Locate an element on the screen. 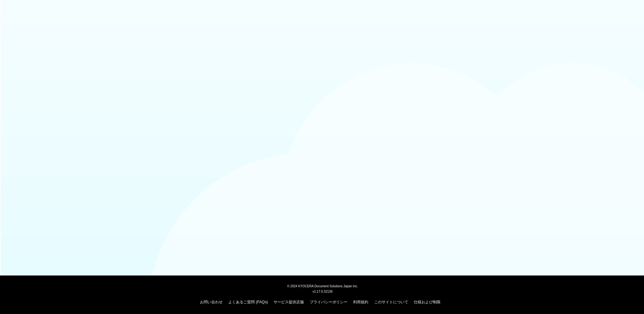 The width and height of the screenshot is (644, 314). a: お問い合わせ is located at coordinates (211, 301).